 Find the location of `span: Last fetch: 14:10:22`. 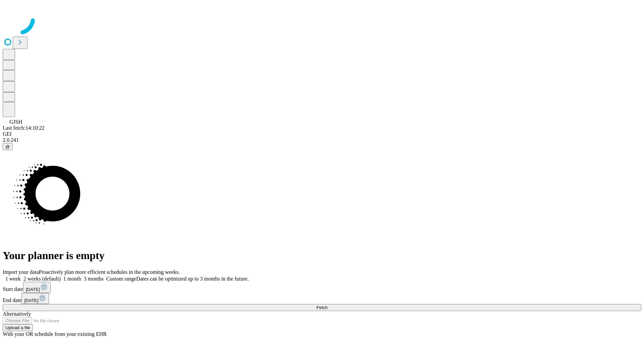

span: Last fetch: 14:10:22 is located at coordinates (23, 128).